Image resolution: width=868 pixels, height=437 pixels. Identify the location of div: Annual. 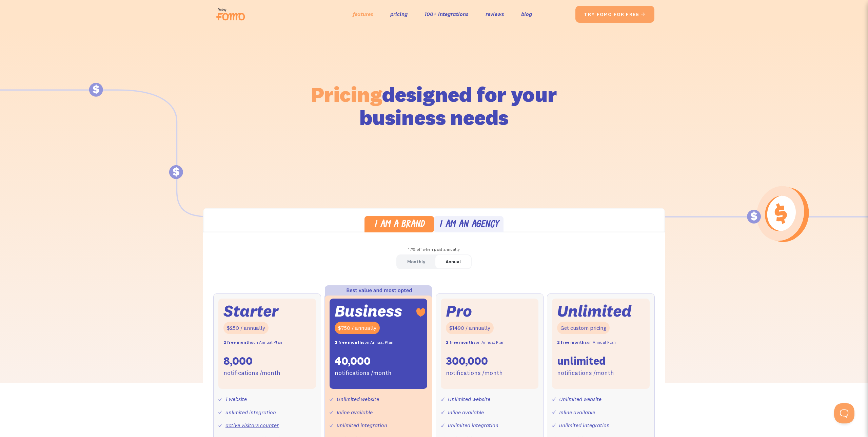
(453, 262).